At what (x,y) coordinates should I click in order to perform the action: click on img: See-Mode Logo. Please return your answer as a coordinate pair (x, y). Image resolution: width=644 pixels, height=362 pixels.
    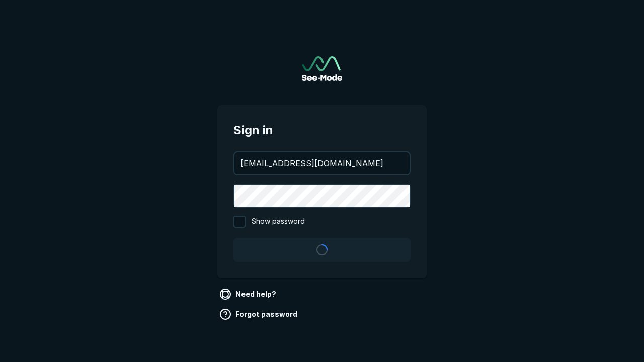
    Looking at the image, I should click on (322, 68).